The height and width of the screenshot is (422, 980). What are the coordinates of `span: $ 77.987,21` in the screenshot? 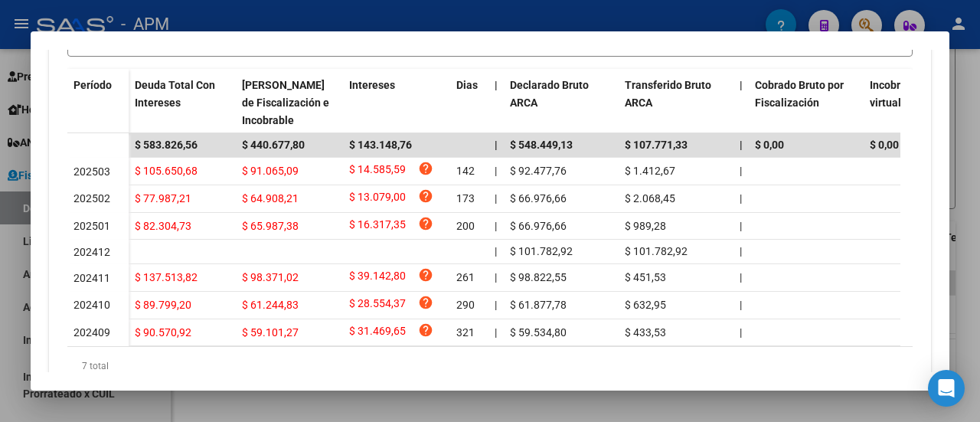 It's located at (163, 198).